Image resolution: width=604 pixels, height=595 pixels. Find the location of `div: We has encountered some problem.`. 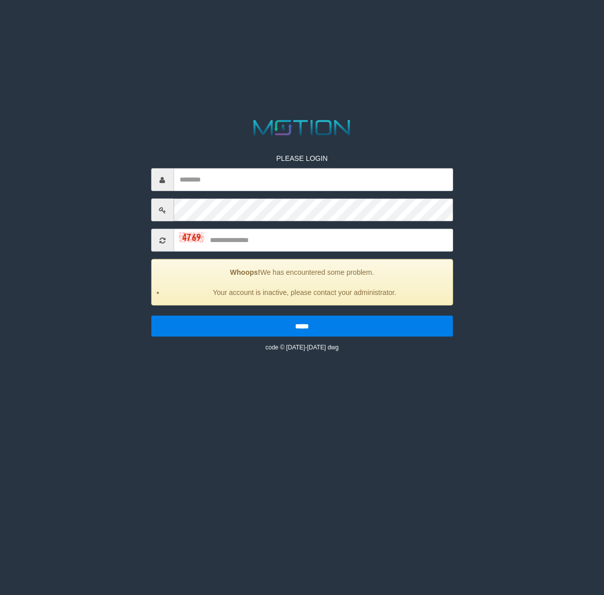

div: We has encountered some problem. is located at coordinates (302, 282).